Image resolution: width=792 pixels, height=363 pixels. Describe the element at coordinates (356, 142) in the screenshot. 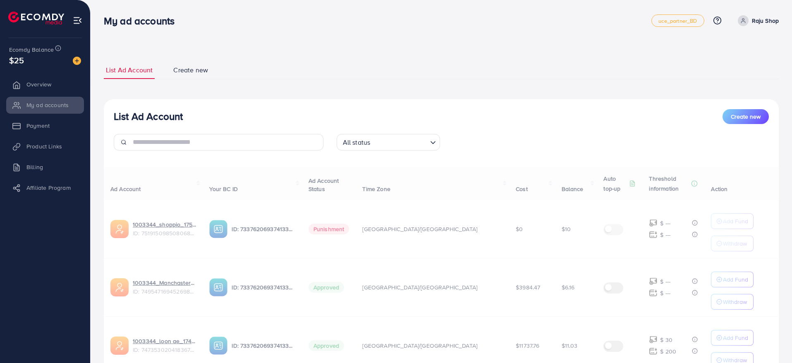

I see `span: All status` at that location.